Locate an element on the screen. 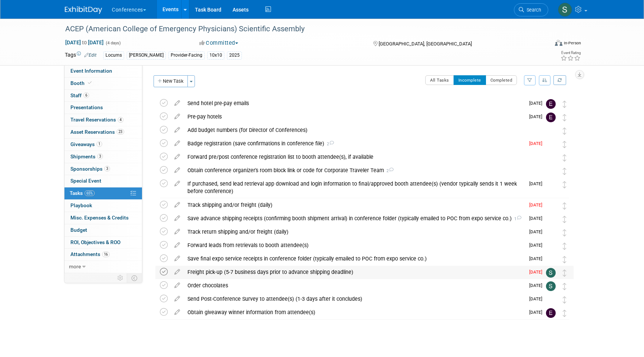 This screenshot has height=357, width=644. a: Asset Reservations23 is located at coordinates (103, 132).